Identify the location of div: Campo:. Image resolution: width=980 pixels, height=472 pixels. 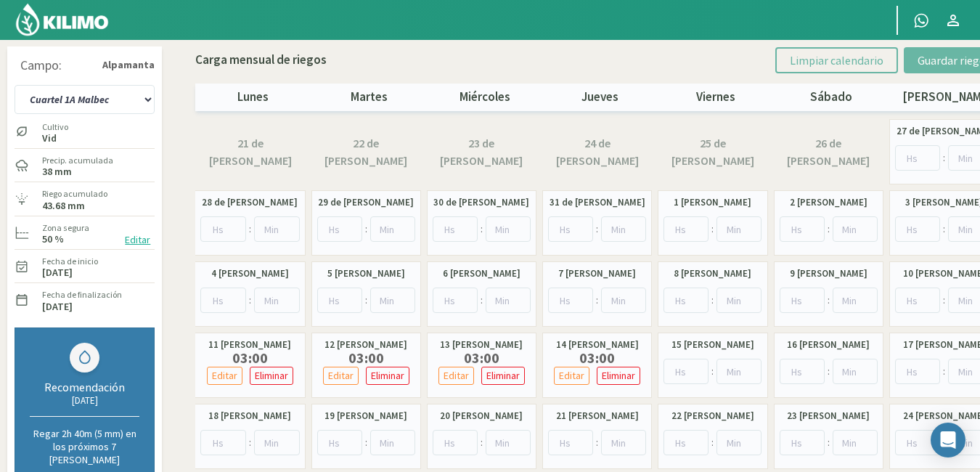
(41, 66).